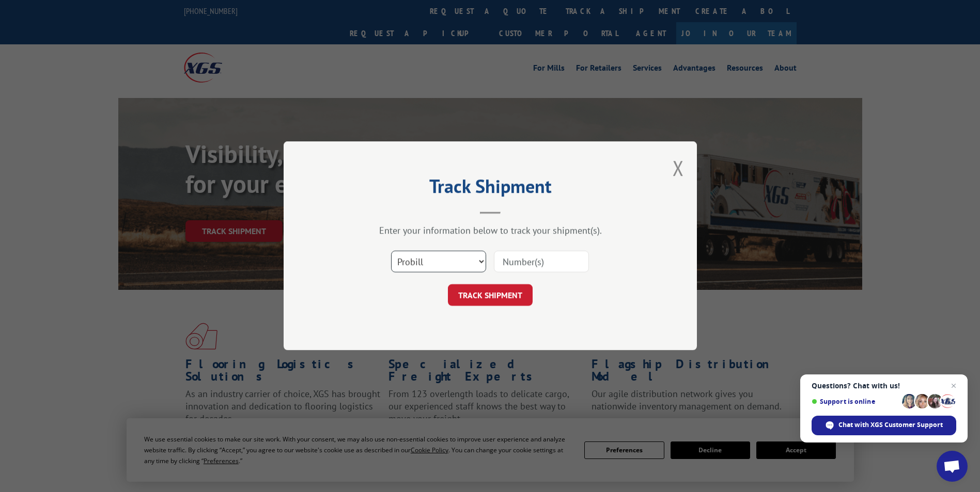  I want to click on button: TRACK SHIPMENT, so click(490, 295).